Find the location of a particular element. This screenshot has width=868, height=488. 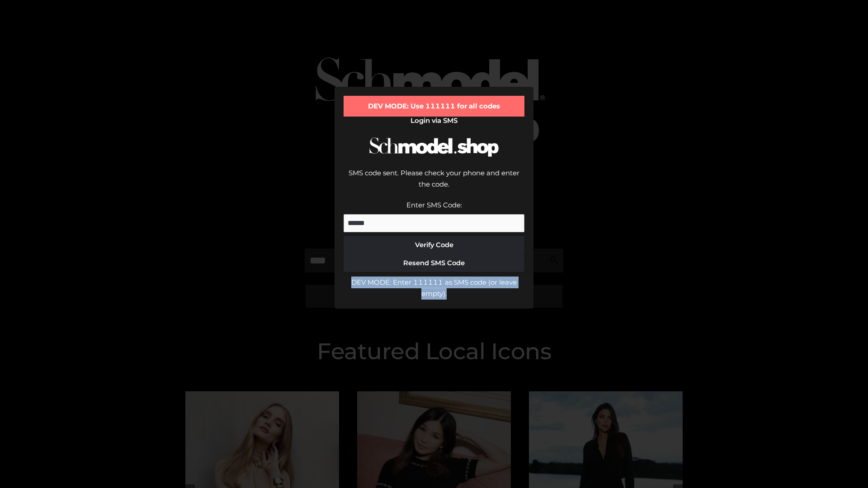

div: DEV MODE: Use 111111 for all codes is located at coordinates (434, 106).